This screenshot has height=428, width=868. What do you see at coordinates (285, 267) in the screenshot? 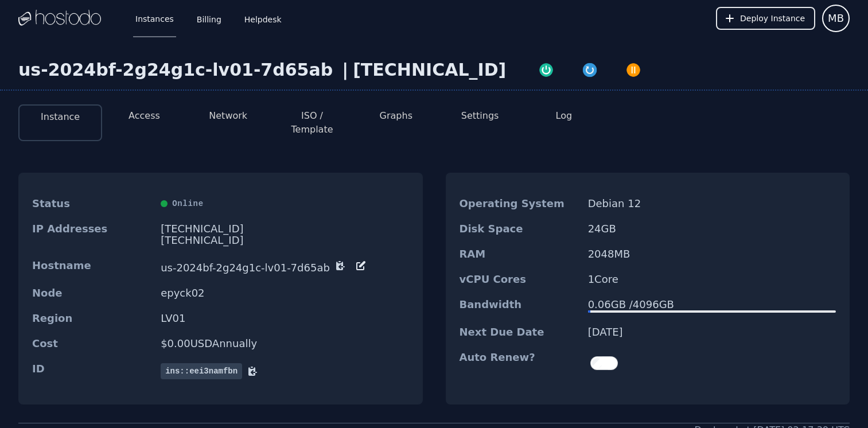
I see `dd: us-2024bf-2g24g1c-lv01-7d65ab` at bounding box center [285, 267].